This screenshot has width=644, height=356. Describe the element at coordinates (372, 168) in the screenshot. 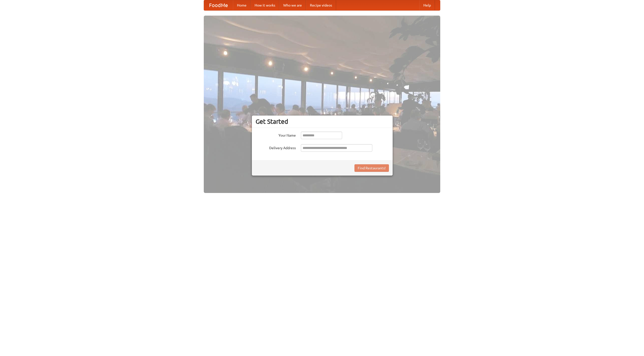

I see `button: Find Restaurants!` at that location.